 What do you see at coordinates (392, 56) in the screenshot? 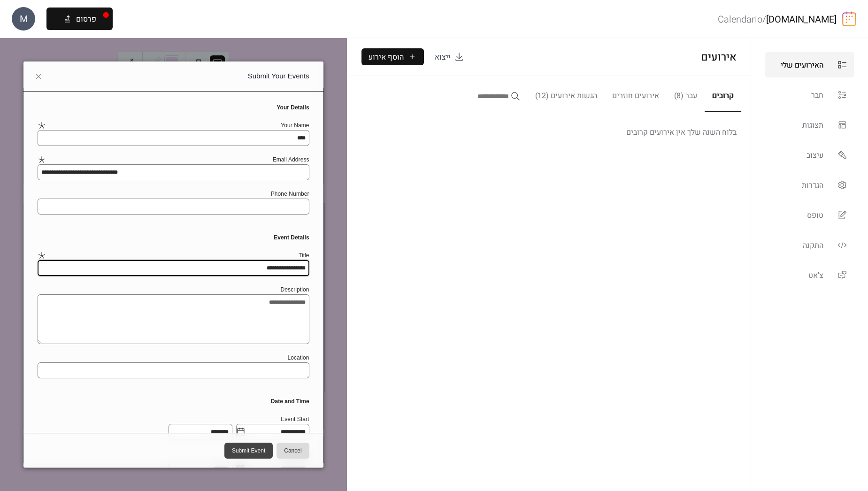
I see `a: הוסף אירוע` at bounding box center [392, 56].